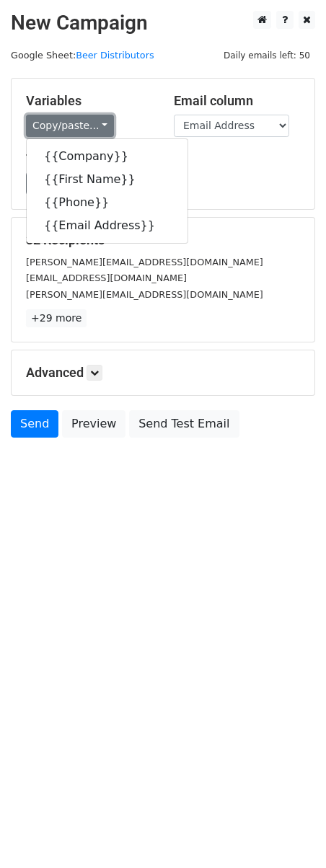 The image size is (326, 868). I want to click on a: {{Phone}}, so click(107, 203).